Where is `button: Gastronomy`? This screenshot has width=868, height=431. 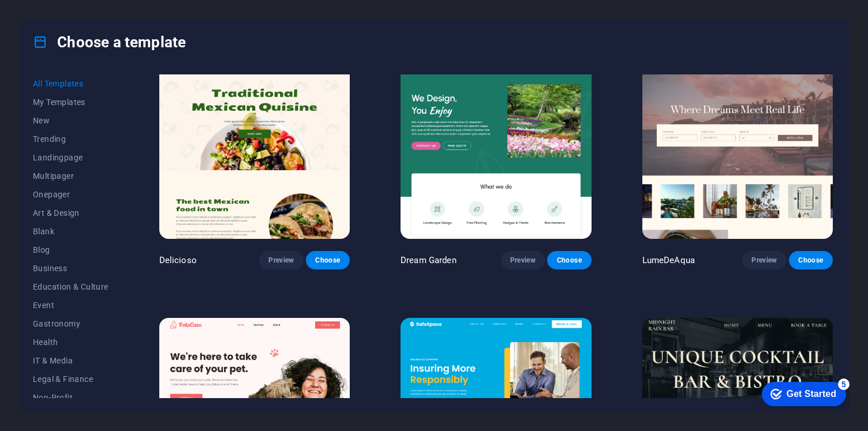
button: Gastronomy is located at coordinates (71, 324).